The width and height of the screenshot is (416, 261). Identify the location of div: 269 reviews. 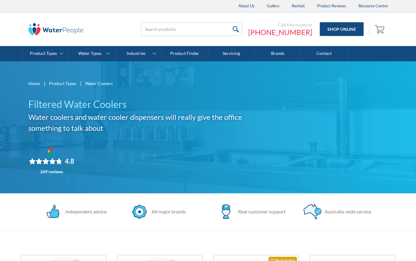
(51, 171).